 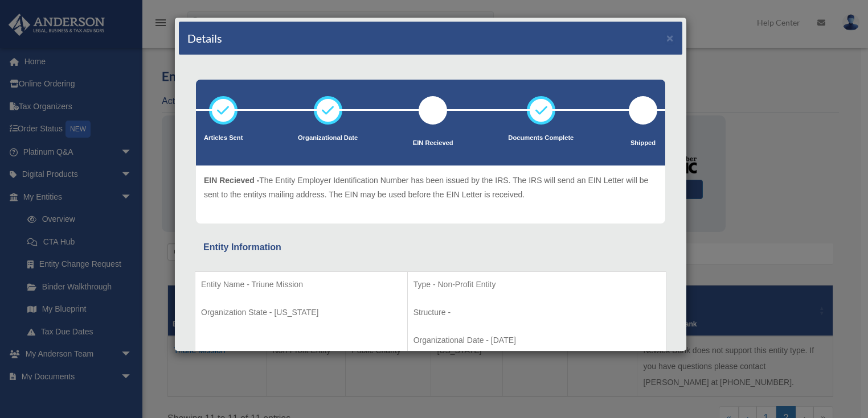 What do you see at coordinates (301, 284) in the screenshot?
I see `p: Entity Name - Triune Mission` at bounding box center [301, 284].